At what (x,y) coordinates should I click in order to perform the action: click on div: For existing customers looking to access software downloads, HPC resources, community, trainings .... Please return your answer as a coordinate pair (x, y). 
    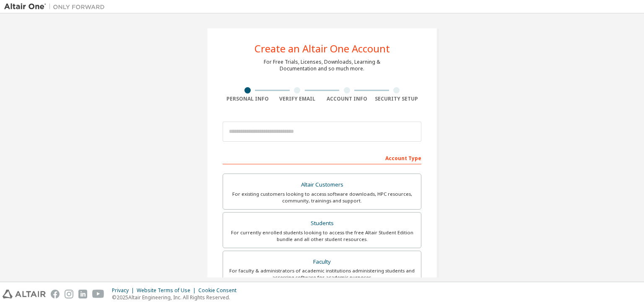
    Looking at the image, I should click on (322, 197).